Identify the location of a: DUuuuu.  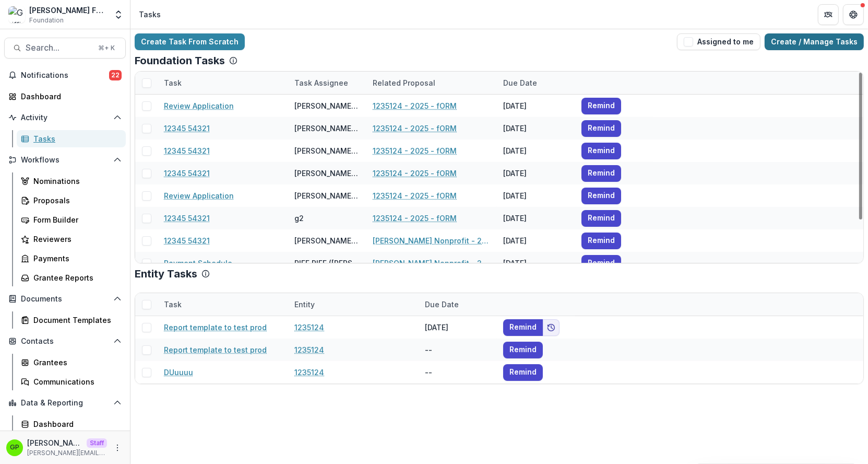
(178, 371).